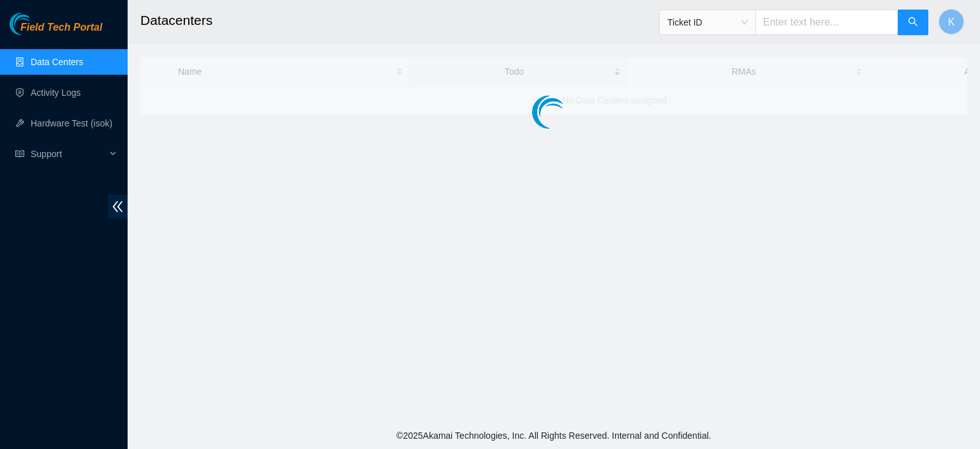  Describe the element at coordinates (55, 31) in the screenshot. I see `a: Akamai TechnologiesField Tech Portal` at that location.